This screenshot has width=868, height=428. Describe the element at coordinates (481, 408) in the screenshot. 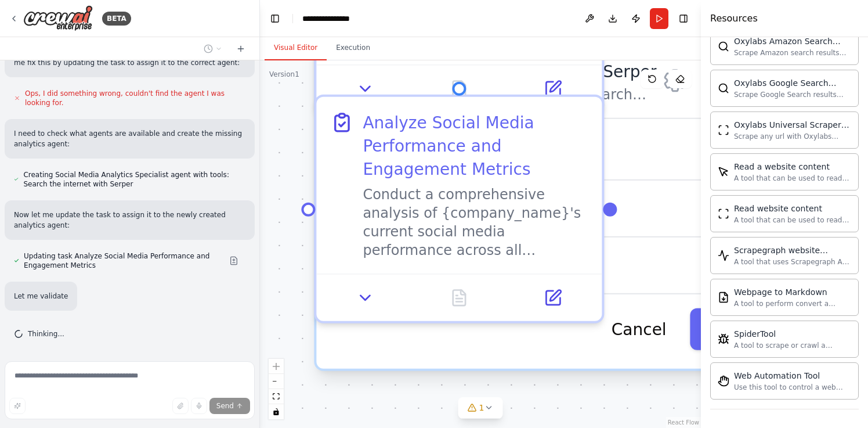

I see `button: 1` at that location.